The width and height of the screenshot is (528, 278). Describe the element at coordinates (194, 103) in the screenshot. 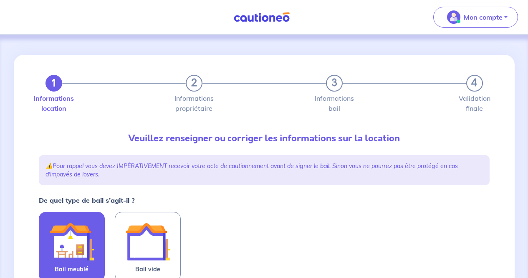

I see `label: Informations propriétaire` at that location.